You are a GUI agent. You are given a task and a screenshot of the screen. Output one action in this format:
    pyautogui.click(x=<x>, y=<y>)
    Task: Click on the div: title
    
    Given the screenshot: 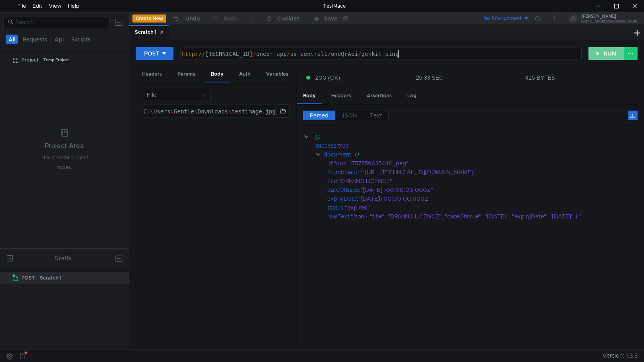 What is the action you would take?
    pyautogui.click(x=332, y=181)
    